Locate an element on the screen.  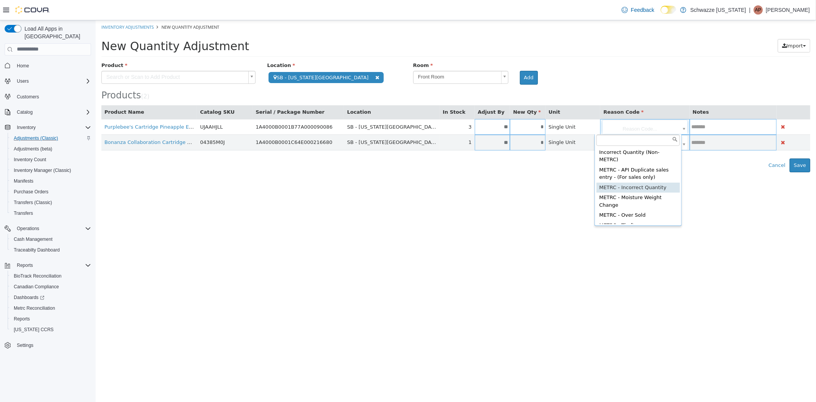
button: Inventory Manager (Classic) is located at coordinates (51, 170).